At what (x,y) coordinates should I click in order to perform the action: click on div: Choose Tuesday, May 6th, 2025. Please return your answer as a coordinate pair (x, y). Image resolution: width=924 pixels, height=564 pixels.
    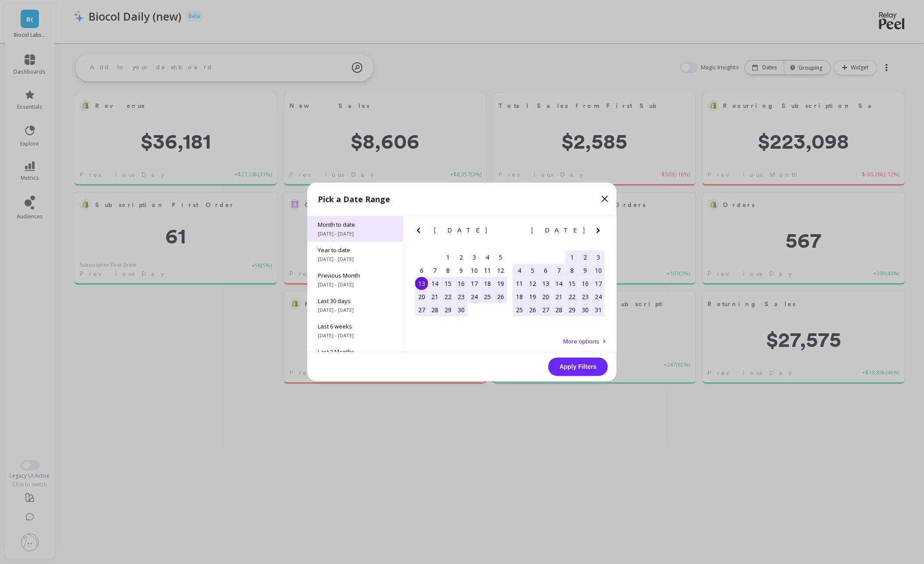
    Looking at the image, I should click on (545, 271).